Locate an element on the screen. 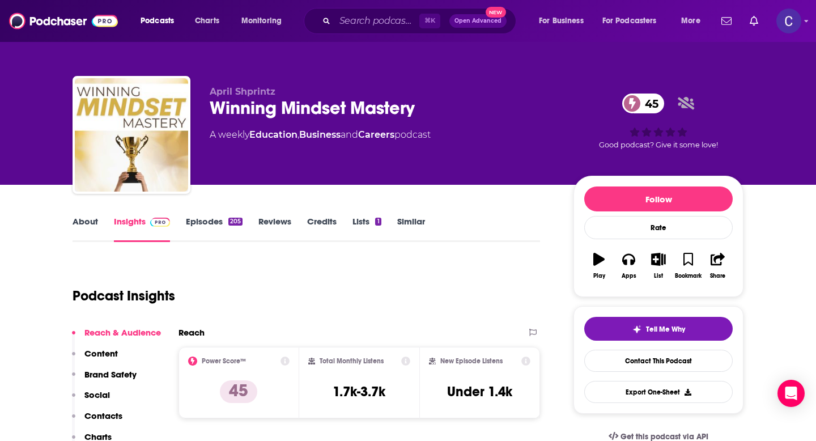  span: and is located at coordinates (349, 134).